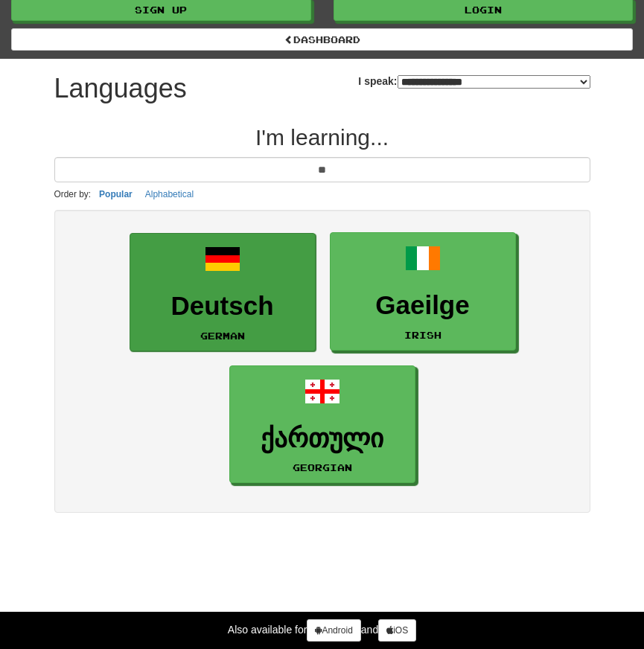 The height and width of the screenshot is (649, 644). I want to click on a: Android, so click(334, 630).